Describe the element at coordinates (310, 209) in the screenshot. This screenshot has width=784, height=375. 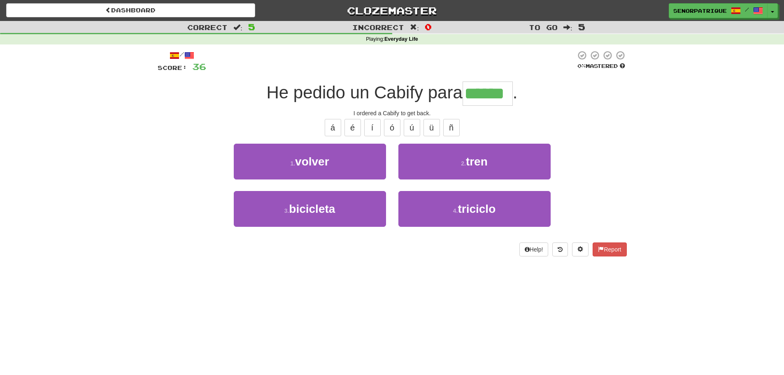
I see `button: 3.bicicleta` at that location.